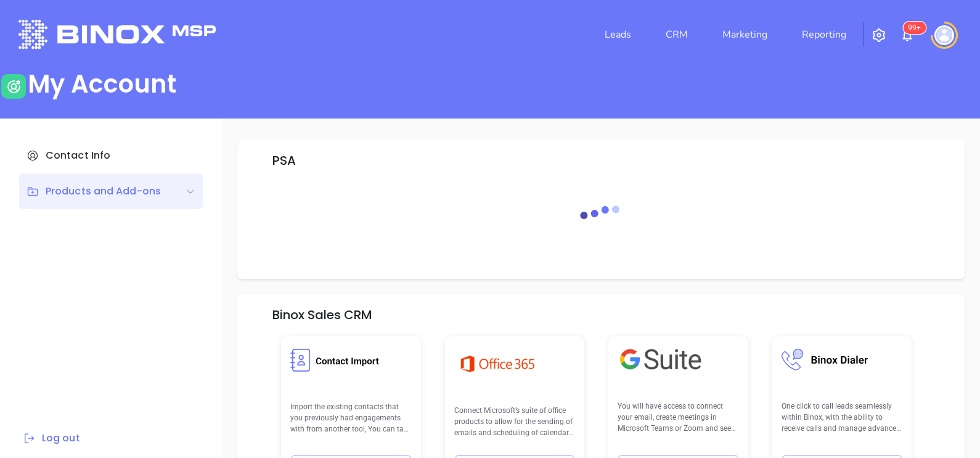 This screenshot has height=458, width=980. Describe the element at coordinates (323, 315) in the screenshot. I see `h5: Binox Sales CRM` at that location.